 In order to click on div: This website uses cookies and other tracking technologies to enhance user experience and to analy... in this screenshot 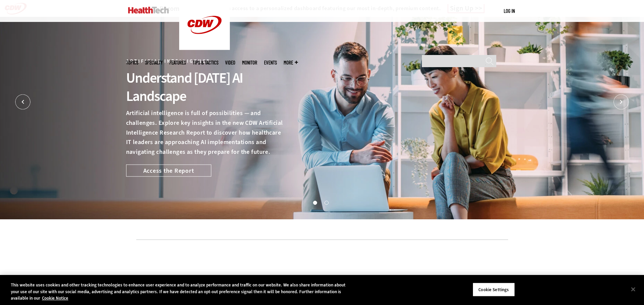, I will do `click(183, 292)`.